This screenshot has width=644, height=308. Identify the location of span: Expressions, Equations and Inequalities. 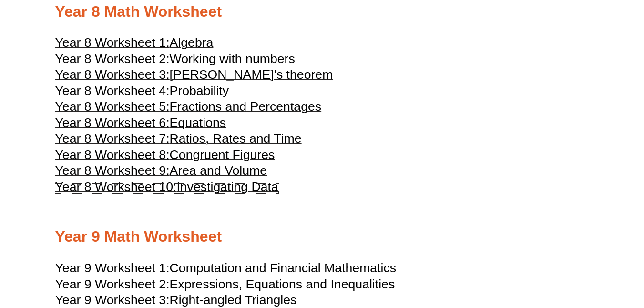
(282, 284).